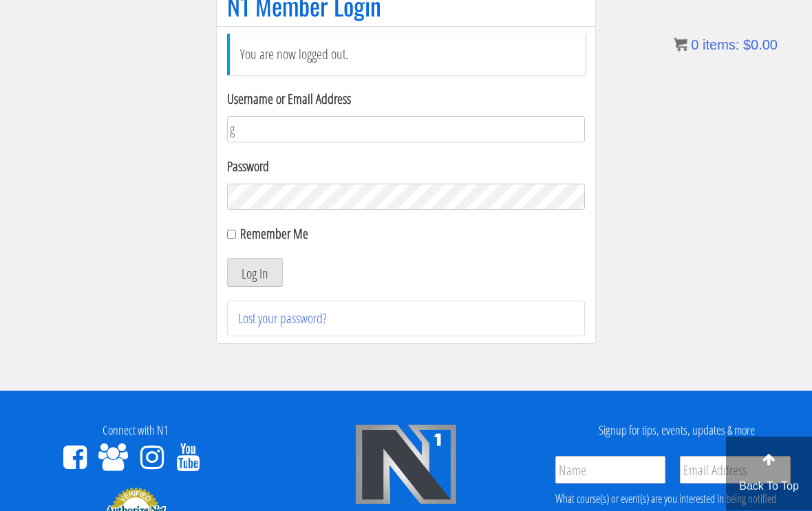 The height and width of the screenshot is (511, 812). What do you see at coordinates (694, 45) in the screenshot?
I see `span: 0` at bounding box center [694, 45].